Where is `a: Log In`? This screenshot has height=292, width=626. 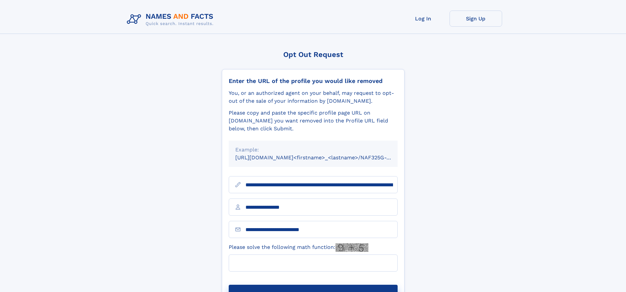 a: Log In is located at coordinates (424, 18).